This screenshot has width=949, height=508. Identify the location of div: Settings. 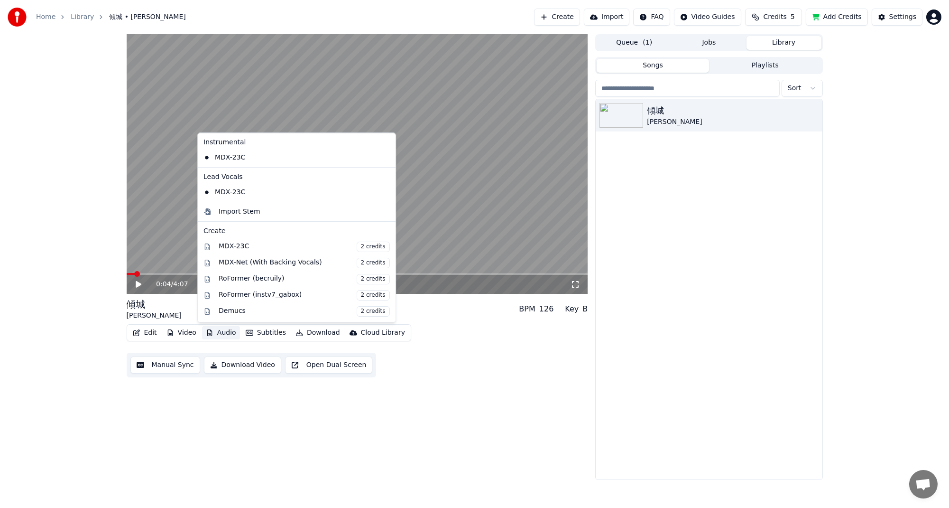
(903, 17).